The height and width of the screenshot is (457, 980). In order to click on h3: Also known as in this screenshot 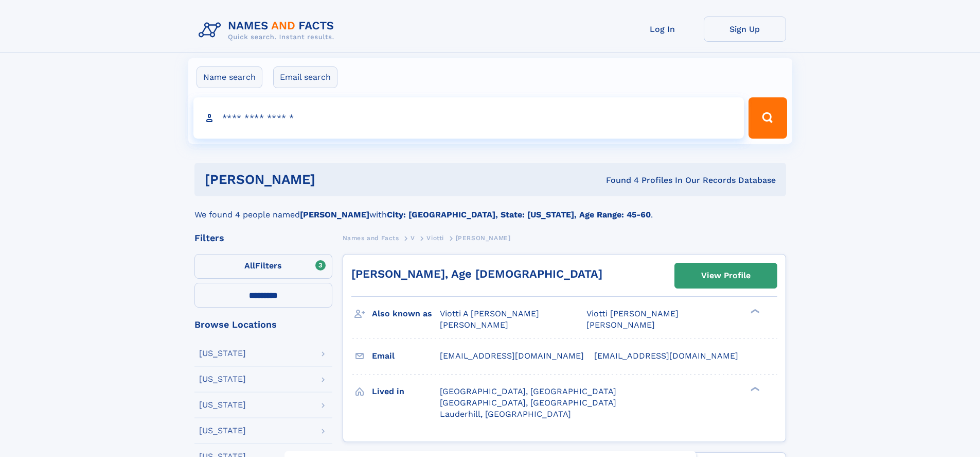, I will do `click(406, 313)`.